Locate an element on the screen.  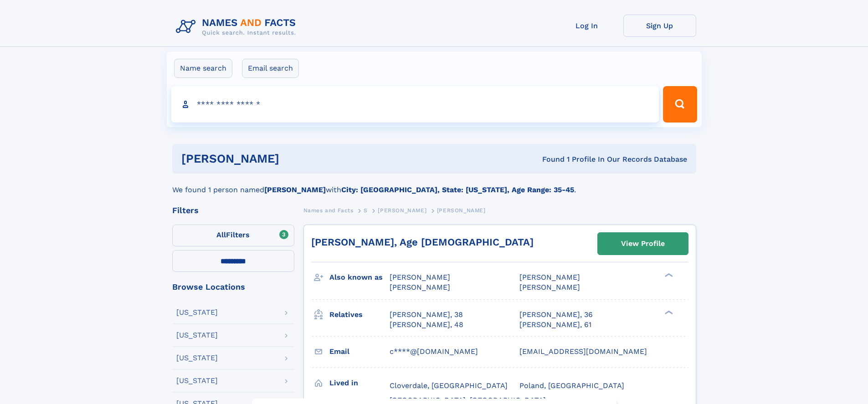
a: View Profile is located at coordinates (643, 244).